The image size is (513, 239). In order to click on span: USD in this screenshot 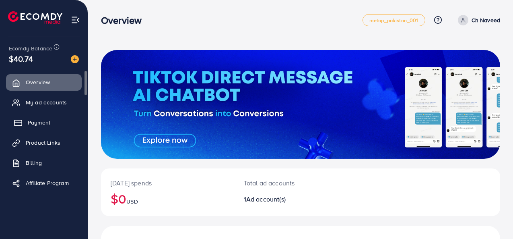, I will do `click(132, 201)`.